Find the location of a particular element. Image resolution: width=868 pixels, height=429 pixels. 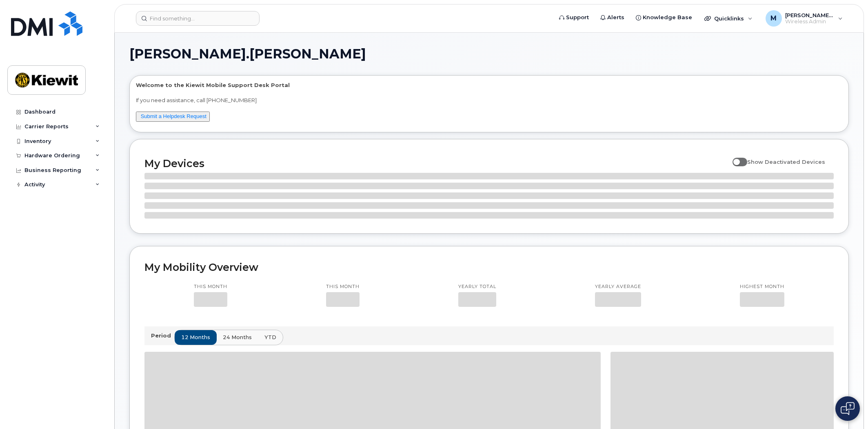

span: 24 months is located at coordinates (237, 337).